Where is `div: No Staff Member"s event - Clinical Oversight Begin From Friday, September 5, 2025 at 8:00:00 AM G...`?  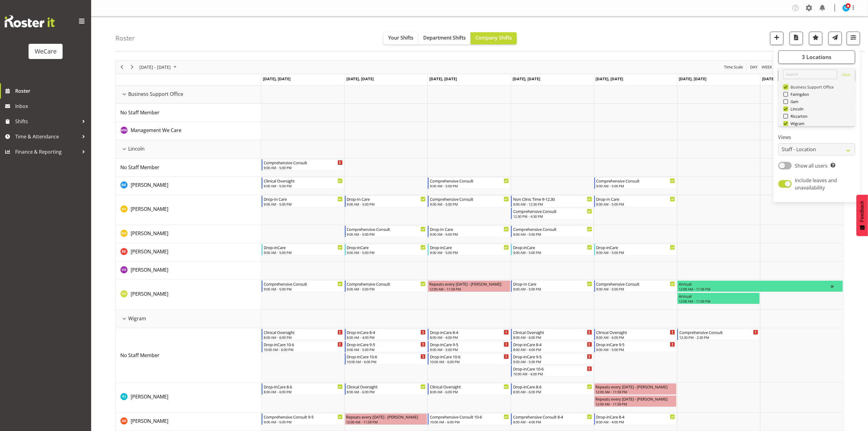 div: No Staff Member"s event - Clinical Oversight Begin From Friday, September 5, 2025 at 8:00:00 AM G... is located at coordinates (636, 334).